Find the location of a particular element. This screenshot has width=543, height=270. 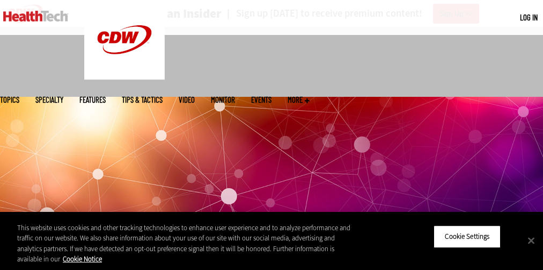

a: Events is located at coordinates (261, 99).